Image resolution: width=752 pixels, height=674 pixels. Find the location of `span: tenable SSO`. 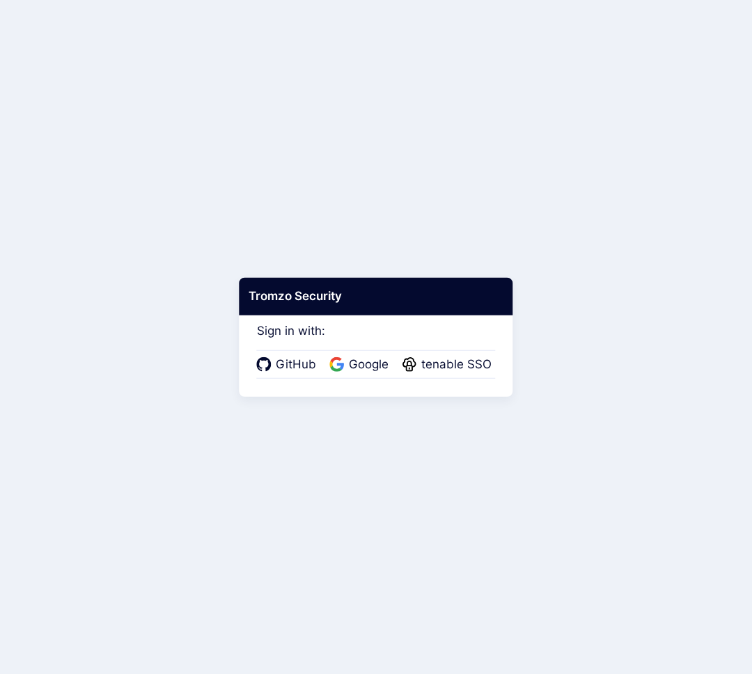

span: tenable SSO is located at coordinates (456, 365).